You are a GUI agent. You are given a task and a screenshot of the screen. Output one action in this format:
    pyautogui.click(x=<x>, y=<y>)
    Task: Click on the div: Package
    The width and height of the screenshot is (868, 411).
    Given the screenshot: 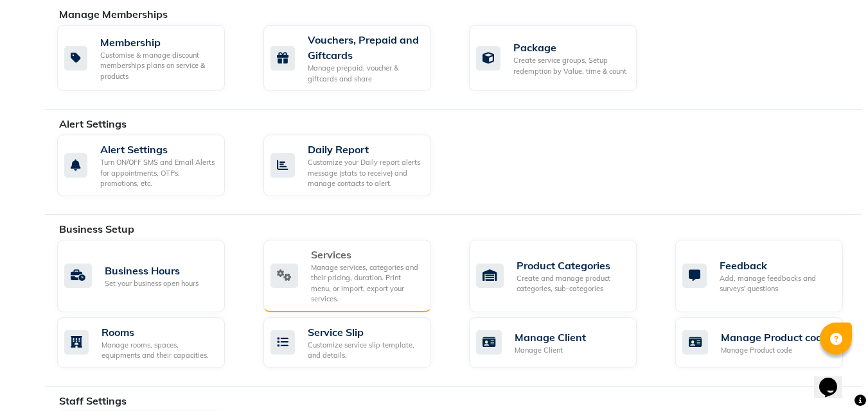 What is the action you would take?
    pyautogui.click(x=569, y=47)
    